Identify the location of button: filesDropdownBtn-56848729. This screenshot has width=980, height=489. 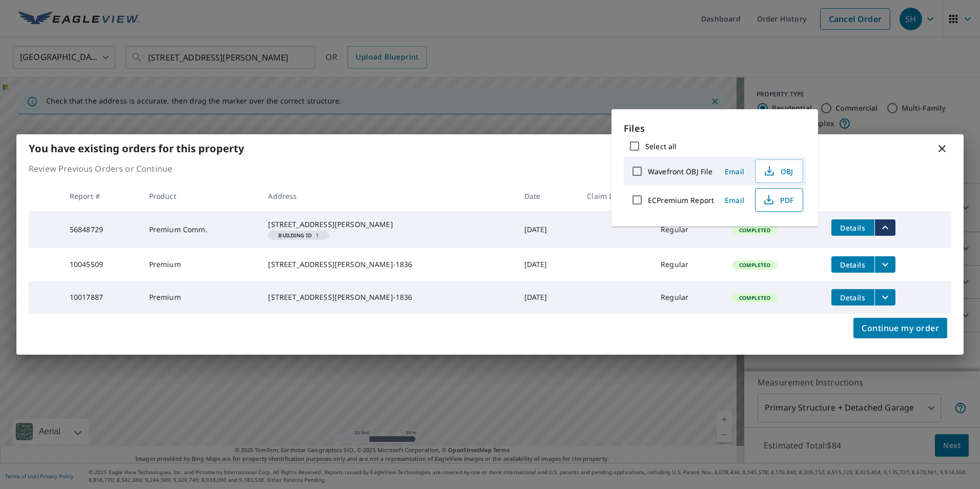
(885, 227).